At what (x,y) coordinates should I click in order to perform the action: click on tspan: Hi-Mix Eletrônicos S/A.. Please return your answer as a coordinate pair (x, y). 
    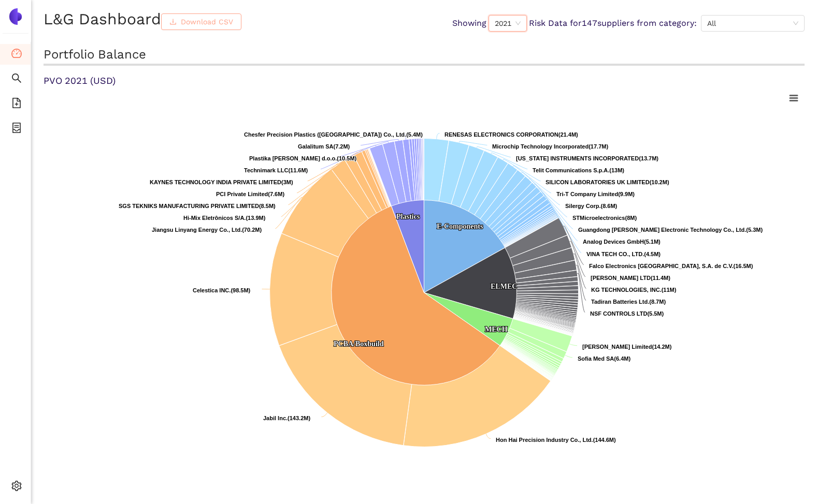
    Looking at the image, I should click on (214, 218).